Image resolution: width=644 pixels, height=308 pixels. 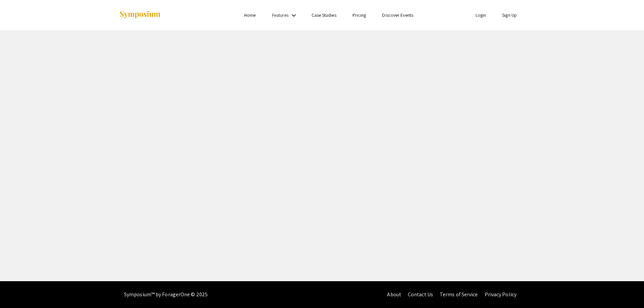 I want to click on img: Symposium by ForagerOne, so click(x=140, y=14).